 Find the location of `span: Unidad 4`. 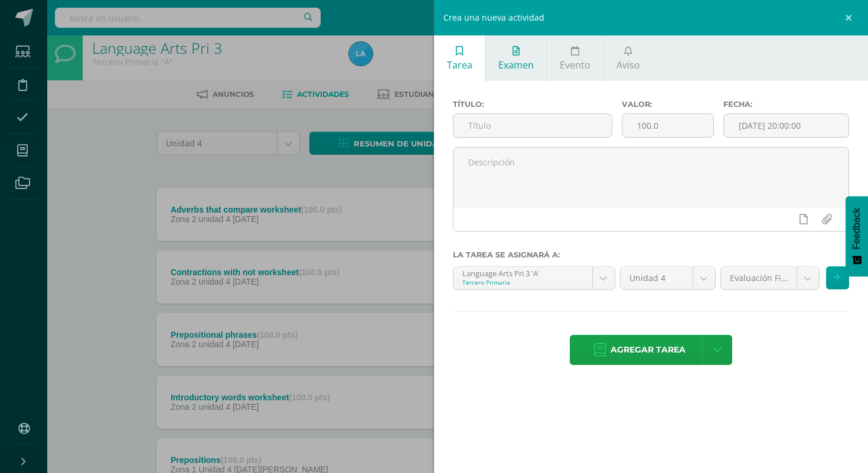

span: Unidad 4 is located at coordinates (656, 278).